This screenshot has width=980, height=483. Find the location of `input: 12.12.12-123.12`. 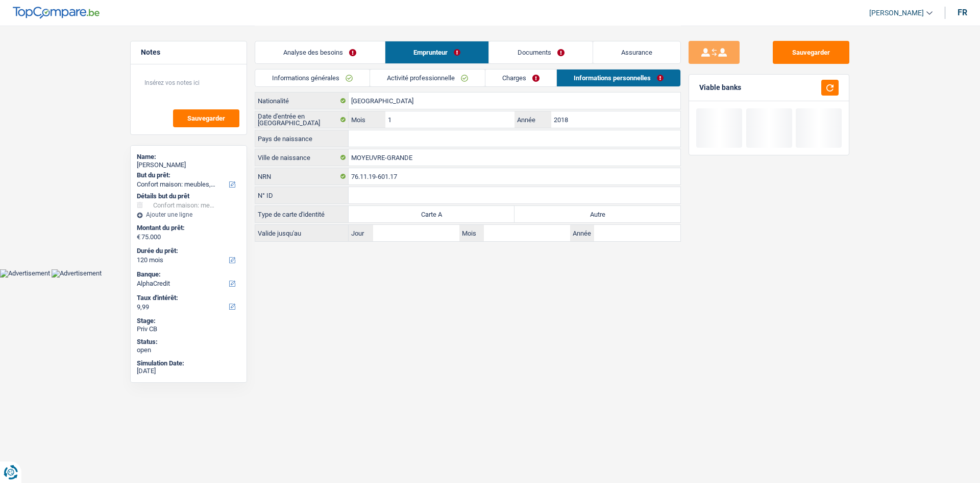

input: 12.12.12-123.12 is located at coordinates (515, 176).